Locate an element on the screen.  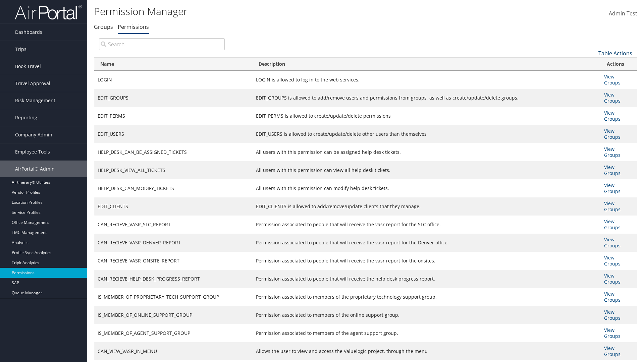
td: Permission associated to people that will receive the vasr report for the onsites. is located at coordinates (427, 261).